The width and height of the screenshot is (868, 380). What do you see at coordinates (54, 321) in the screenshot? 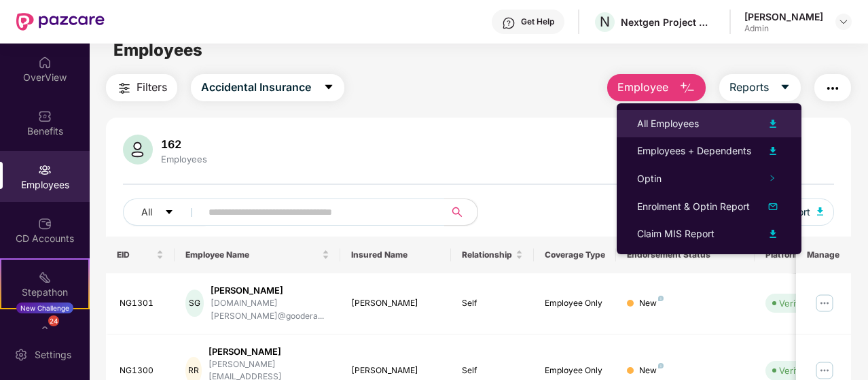
I see `div: 24` at bounding box center [54, 321].